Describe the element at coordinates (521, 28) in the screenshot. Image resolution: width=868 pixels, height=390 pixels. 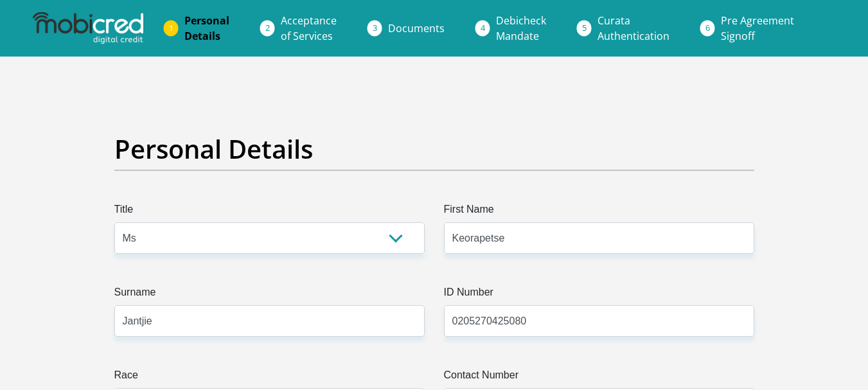
I see `a: DebicheckMandate` at that location.